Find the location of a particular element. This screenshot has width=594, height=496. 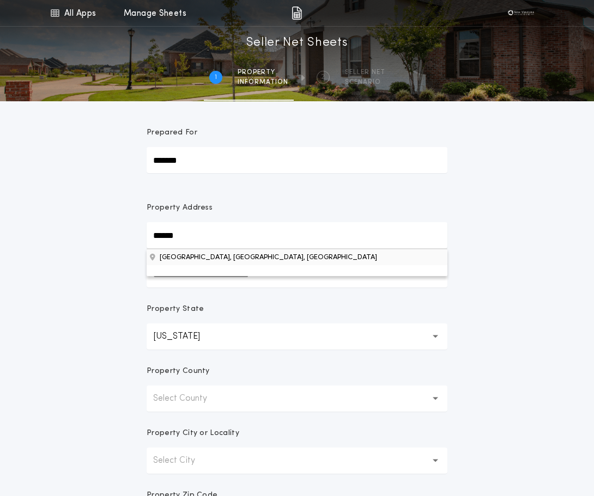

img: img is located at coordinates (296, 13).